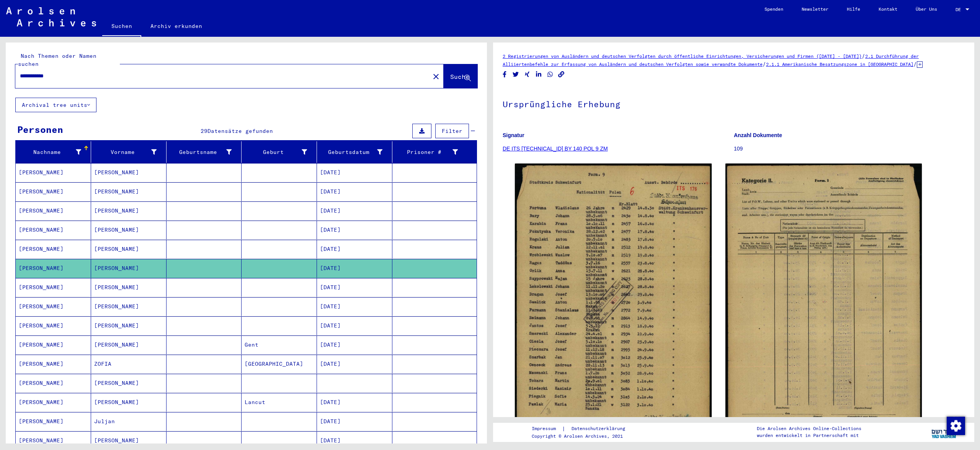  What do you see at coordinates (279, 152) in the screenshot?
I see `mat-header-cell: Geburt‏` at bounding box center [279, 152].